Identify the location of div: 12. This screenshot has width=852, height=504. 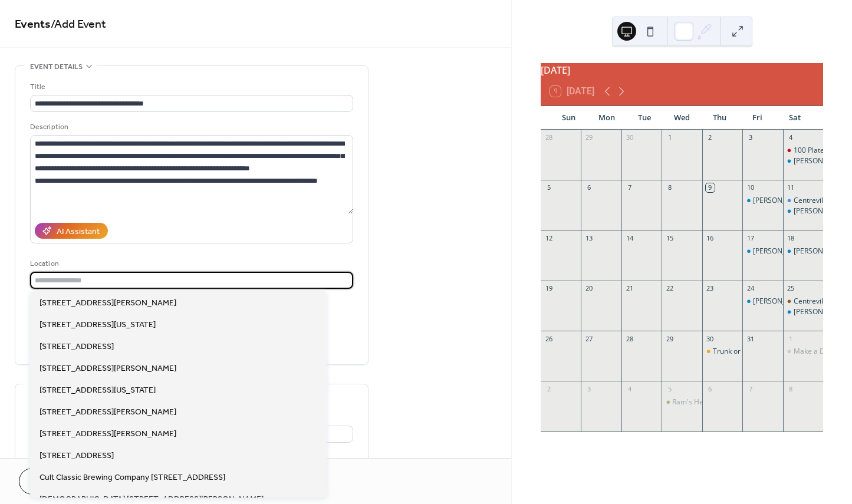
(548, 238).